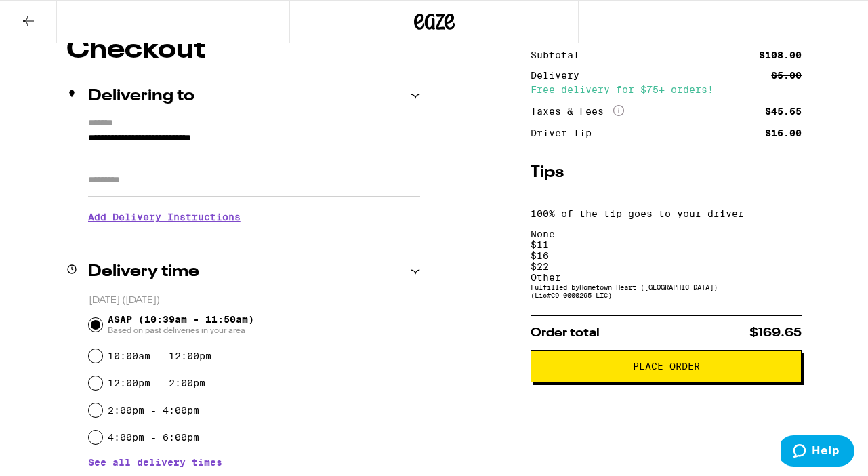 The height and width of the screenshot is (476, 868). I want to click on h3: Add Delivery Instructions, so click(254, 217).